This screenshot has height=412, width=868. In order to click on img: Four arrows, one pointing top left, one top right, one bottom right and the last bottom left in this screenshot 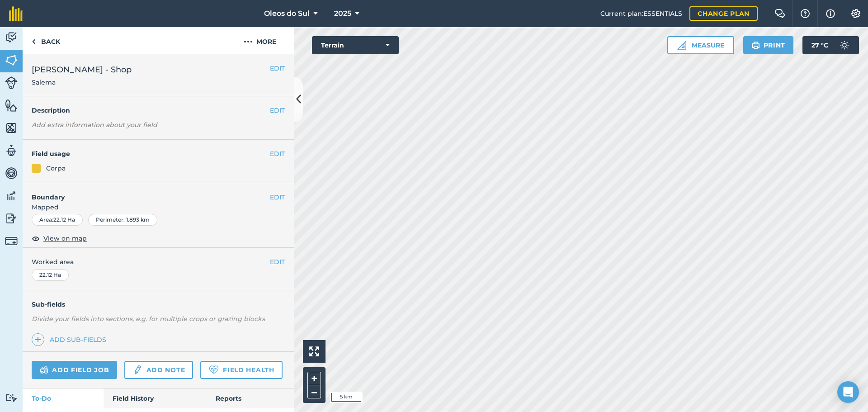, I will do `click(314, 351)`.